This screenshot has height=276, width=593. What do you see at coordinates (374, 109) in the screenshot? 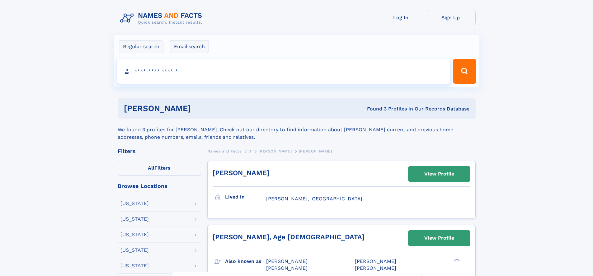
I see `div: Found 3 Profiles In Our Records Database` at bounding box center [374, 109].